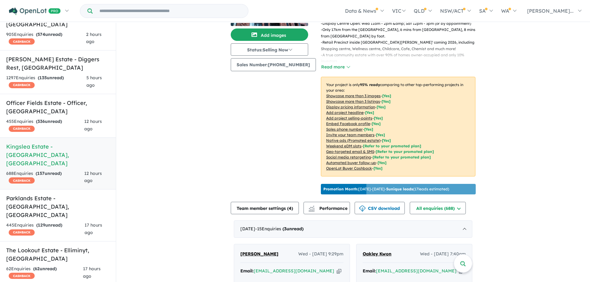 This screenshot has width=590, height=282. I want to click on div: 445 Enquir ies, so click(45, 229).